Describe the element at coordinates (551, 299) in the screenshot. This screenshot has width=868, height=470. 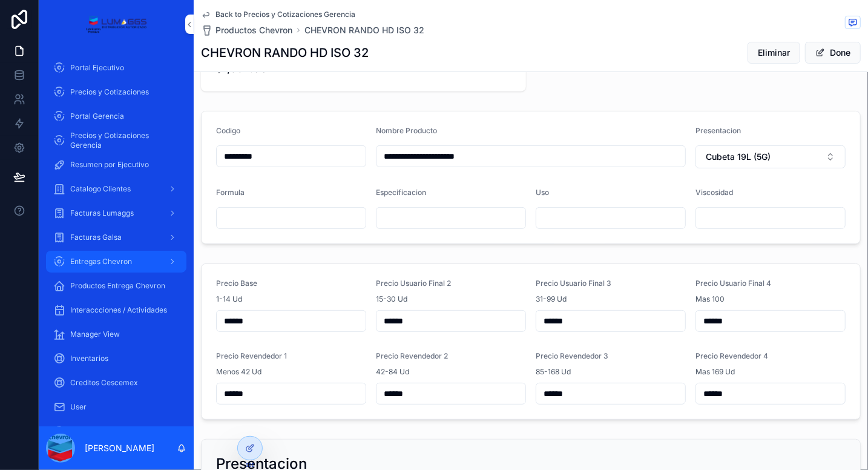
I see `span: 31-99 Ud` at that location.